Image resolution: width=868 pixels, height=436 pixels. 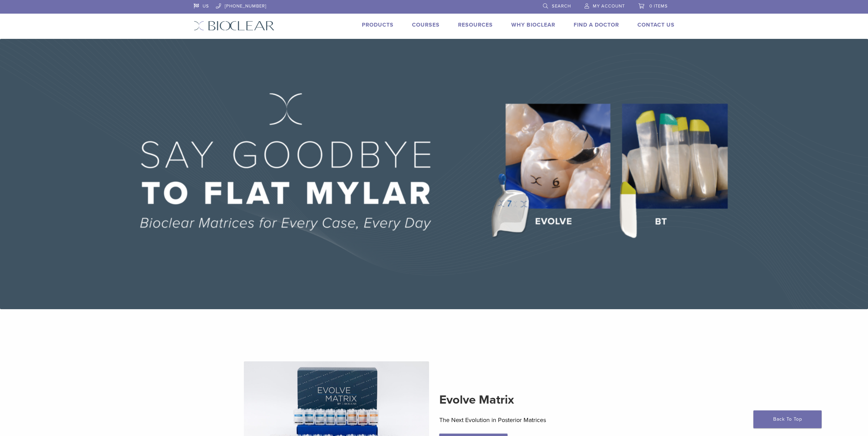 I want to click on span: My Account, so click(x=609, y=6).